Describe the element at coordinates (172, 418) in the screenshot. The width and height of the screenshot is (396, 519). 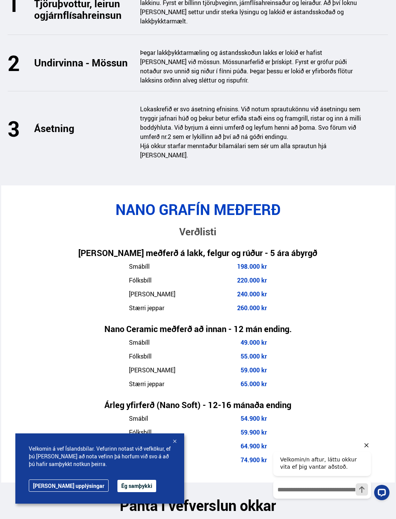
I see `td: Smábíl` at that location.